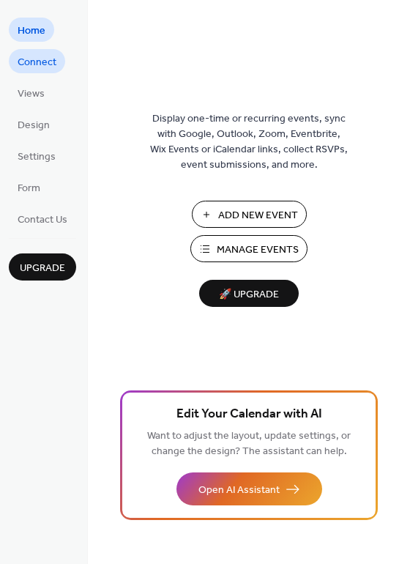 Image resolution: width=410 pixels, height=564 pixels. Describe the element at coordinates (37, 61) in the screenshot. I see `a: Connect` at that location.